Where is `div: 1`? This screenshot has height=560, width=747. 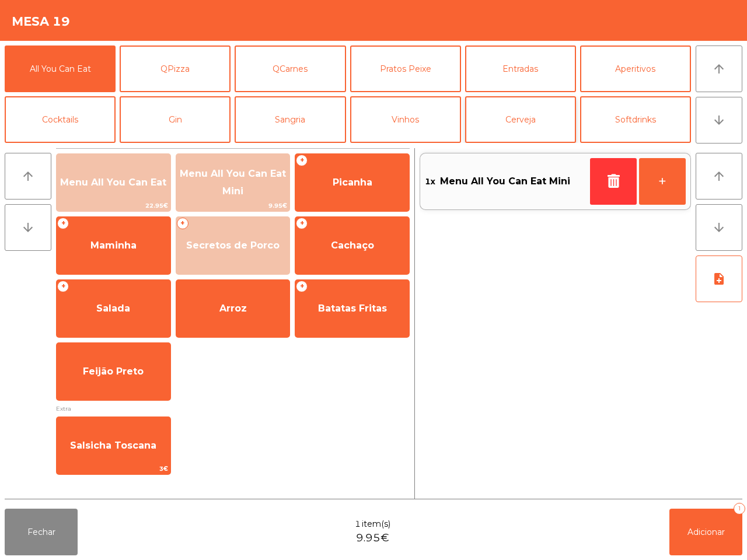
div: 1 is located at coordinates (739, 509).